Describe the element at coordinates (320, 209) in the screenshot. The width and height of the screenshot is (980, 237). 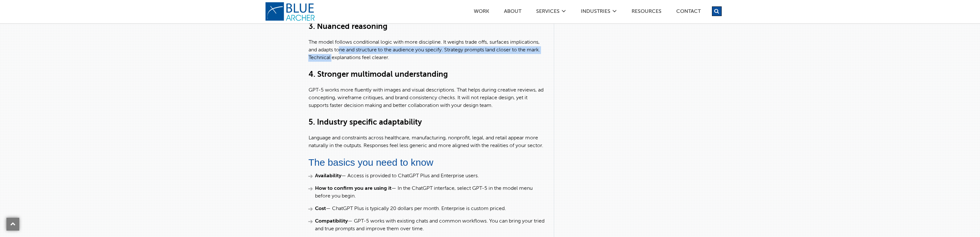
I see `strong: Cost` at that location.